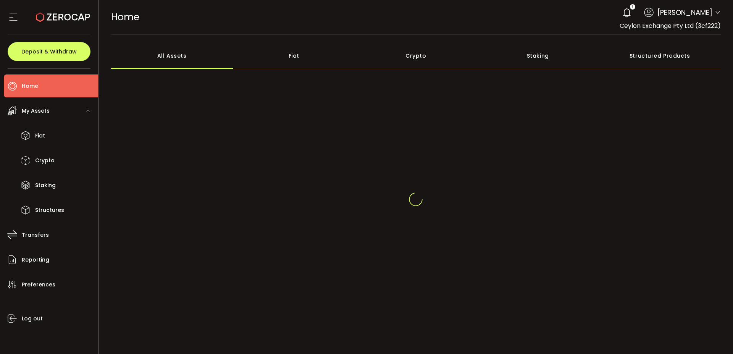  I want to click on span: Reporting, so click(35, 259).